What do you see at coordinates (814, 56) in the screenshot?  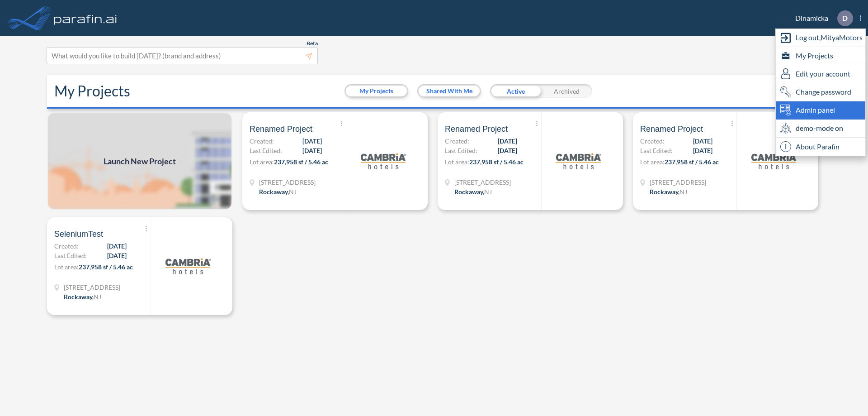 I see `span: My Projects` at bounding box center [814, 56].